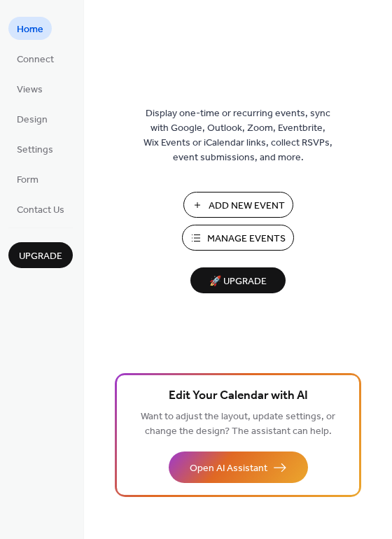  I want to click on a: Views, so click(29, 88).